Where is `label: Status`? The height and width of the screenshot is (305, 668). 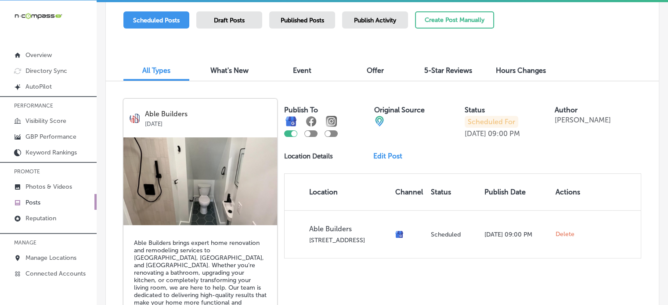 label: Status is located at coordinates (475, 110).